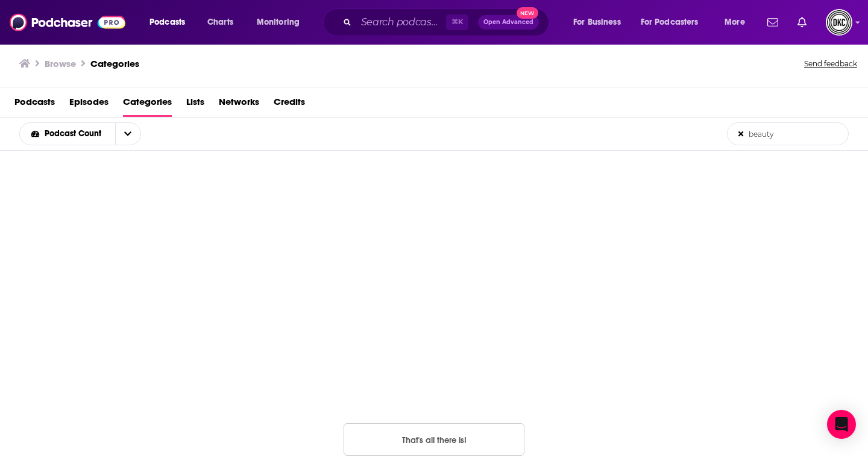 The height and width of the screenshot is (475, 868). I want to click on h1: Categories, so click(114, 63).